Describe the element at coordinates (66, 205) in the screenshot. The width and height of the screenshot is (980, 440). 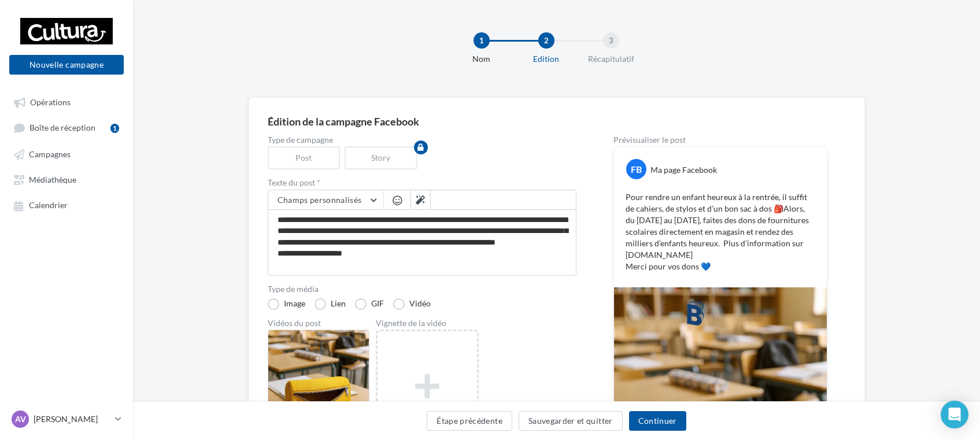
I see `a: Calendrier` at that location.